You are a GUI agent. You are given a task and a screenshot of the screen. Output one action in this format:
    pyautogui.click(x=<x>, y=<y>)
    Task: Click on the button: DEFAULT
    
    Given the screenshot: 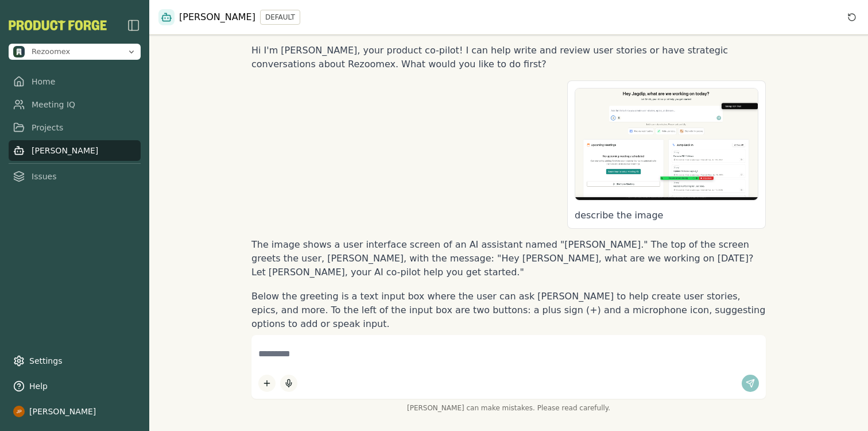 What is the action you would take?
    pyautogui.click(x=280, y=17)
    